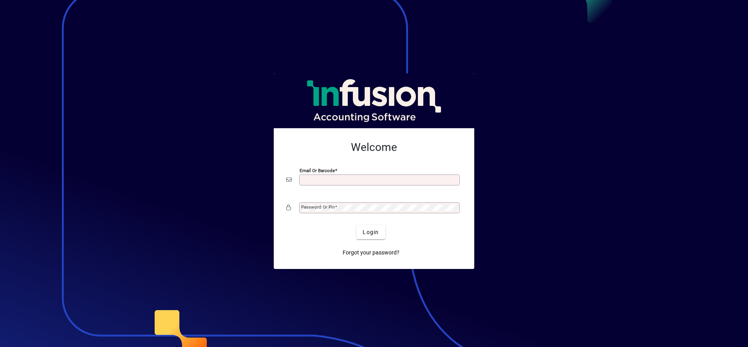 The image size is (748, 347). Describe the element at coordinates (371, 252) in the screenshot. I see `a: Forgot your password?` at that location.